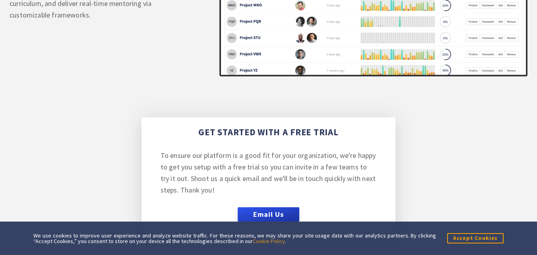  I want to click on button: Email Us, so click(268, 214).